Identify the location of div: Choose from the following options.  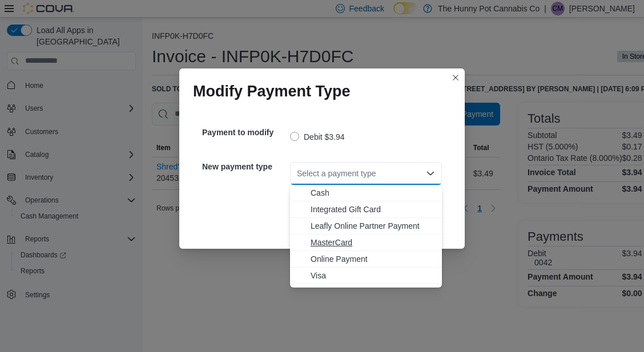
(366, 235).